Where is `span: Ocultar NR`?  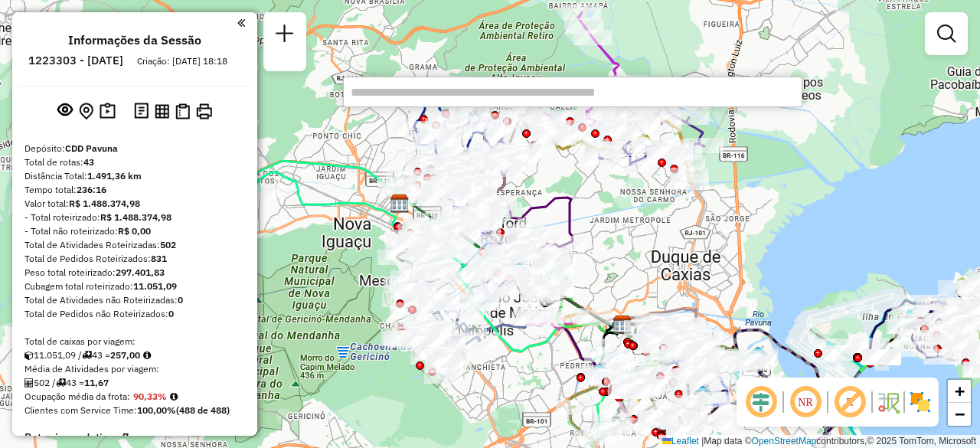 span: Ocultar NR is located at coordinates (806, 402).